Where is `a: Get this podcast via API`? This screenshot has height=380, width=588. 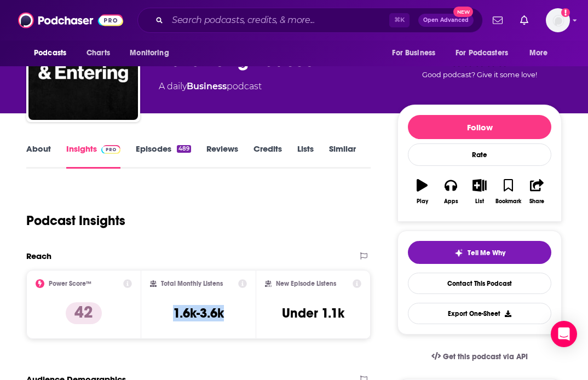 a: Get this podcast via API is located at coordinates (479, 357).